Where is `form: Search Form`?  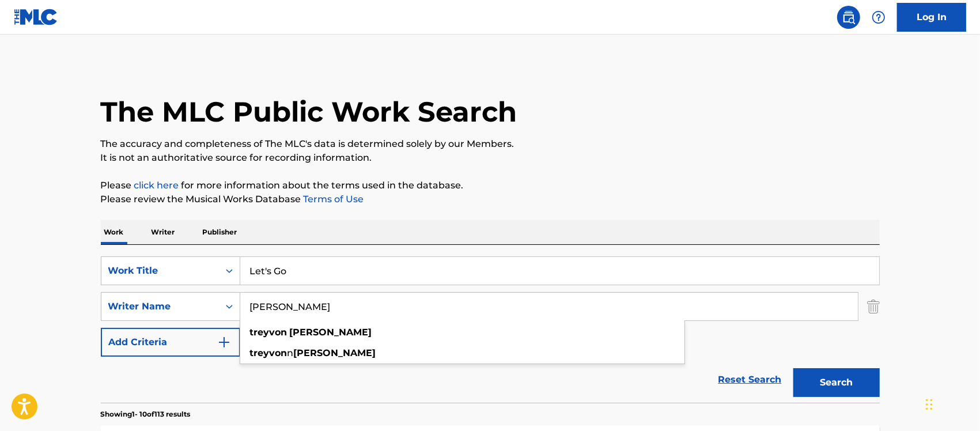
form: Search Form is located at coordinates (491, 329).